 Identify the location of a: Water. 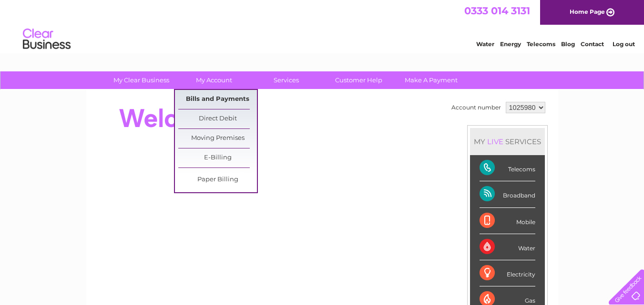
(485, 44).